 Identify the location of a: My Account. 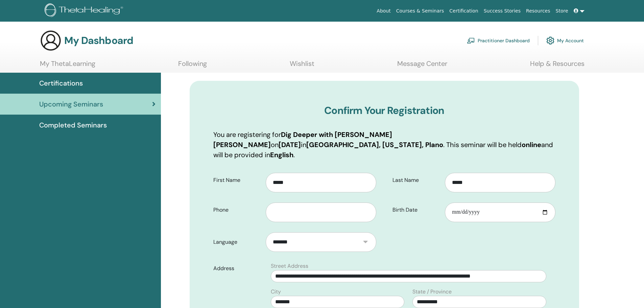
(565, 41).